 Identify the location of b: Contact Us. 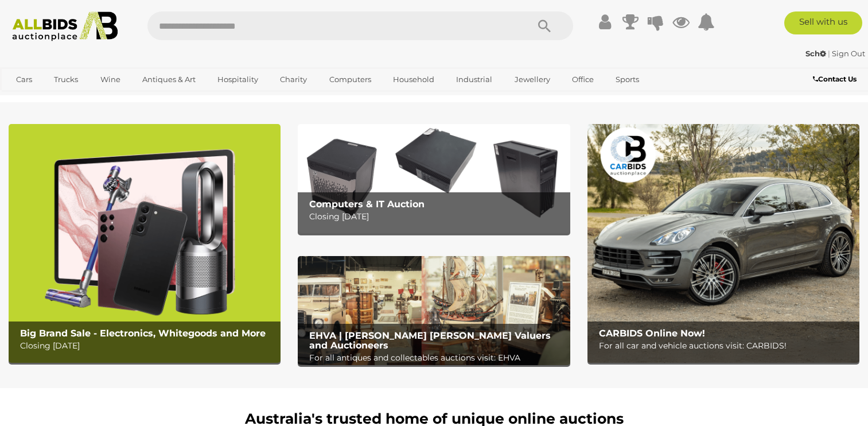
(834, 78).